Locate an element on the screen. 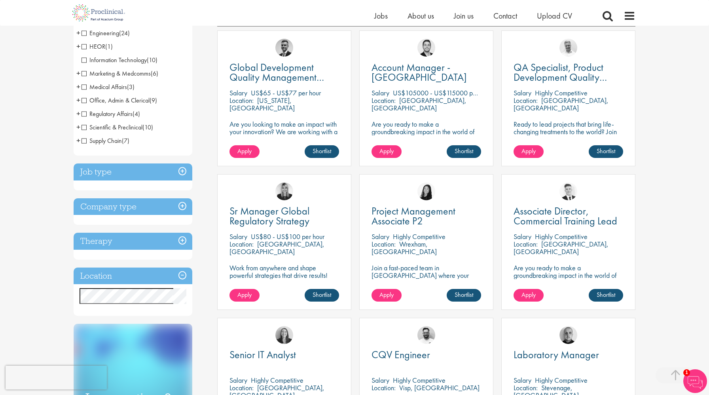  img: Alex Bill is located at coordinates (284, 47).